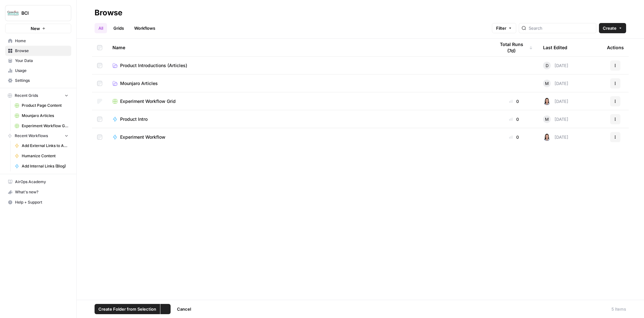  Describe the element at coordinates (41, 156) in the screenshot. I see `a: Humanize Content` at that location.